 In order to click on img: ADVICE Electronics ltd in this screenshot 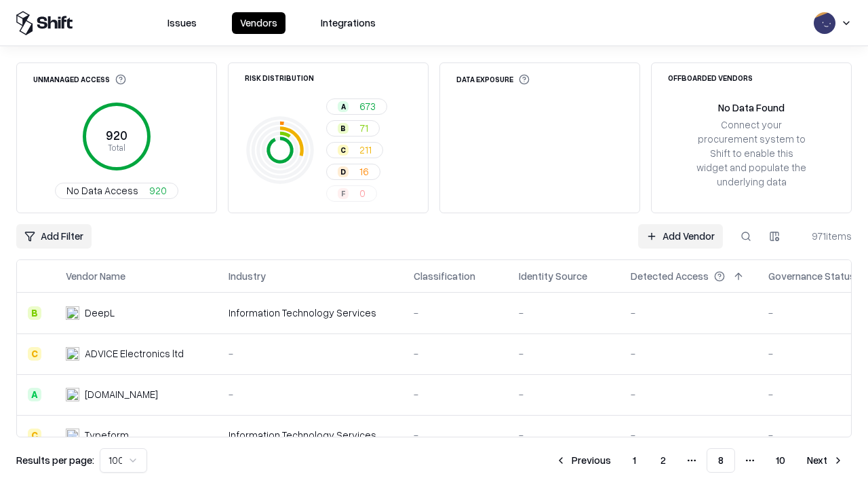, I will do `click(72, 353)`.